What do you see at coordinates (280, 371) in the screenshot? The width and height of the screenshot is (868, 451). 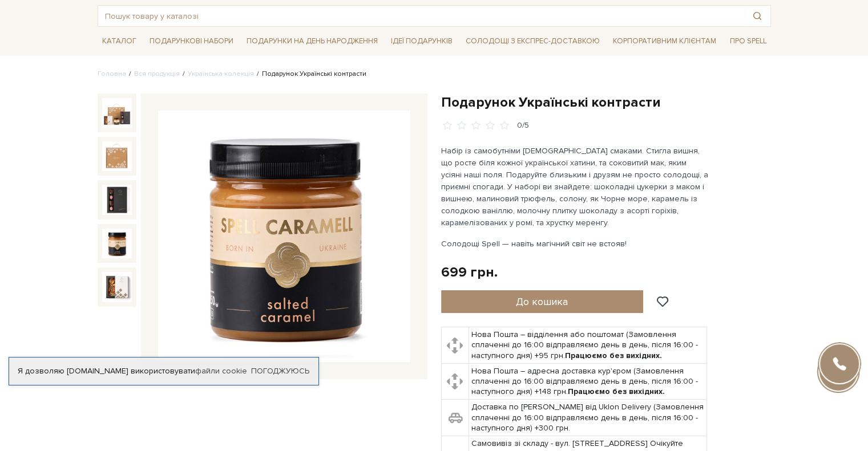 I see `a: Погоджуюсь` at bounding box center [280, 371].